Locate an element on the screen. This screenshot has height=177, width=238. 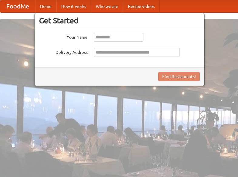
label: Delivery Address is located at coordinates (63, 52).